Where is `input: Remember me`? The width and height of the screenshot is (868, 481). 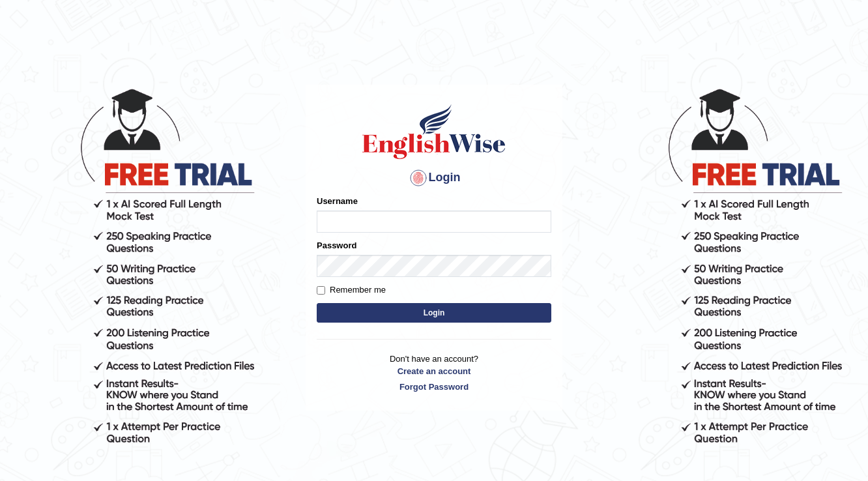
input: Remember me is located at coordinates (320, 290).